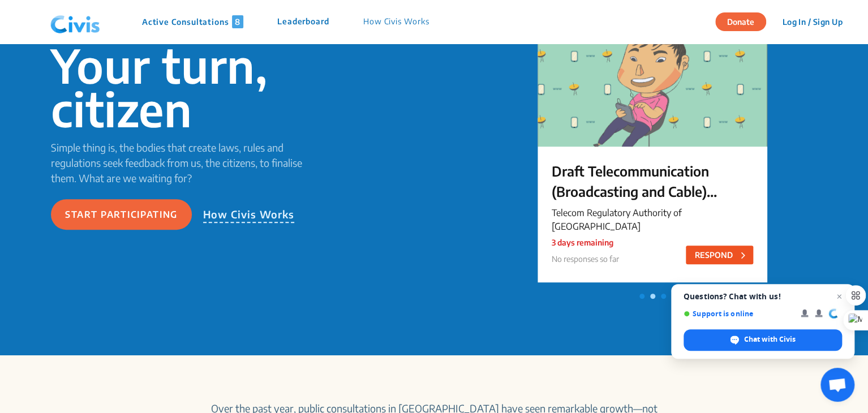 Image resolution: width=868 pixels, height=413 pixels. What do you see at coordinates (185, 162) in the screenshot?
I see `p: Simple thing is, the bodies that create laws, rules and regulations seek feedback from us, the ci...` at bounding box center [185, 162].